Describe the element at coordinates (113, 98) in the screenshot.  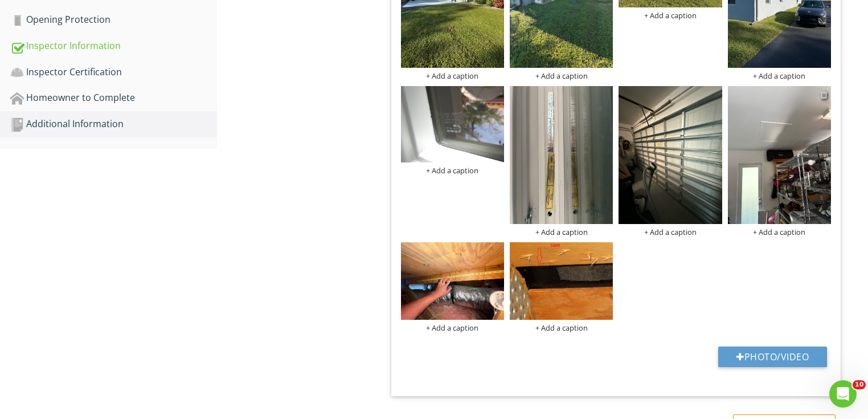
I see `div: Homeowner to Complete` at that location.